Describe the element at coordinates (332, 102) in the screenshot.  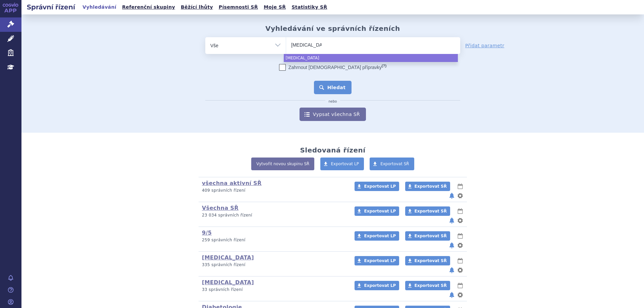
I see `i: nebo` at that location.